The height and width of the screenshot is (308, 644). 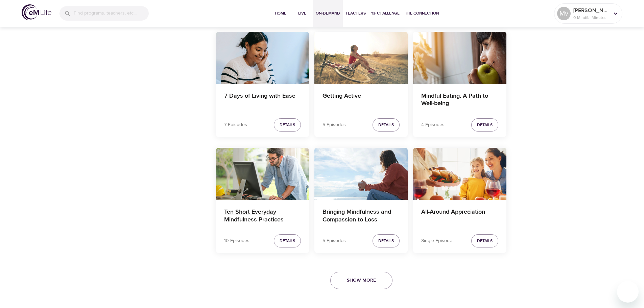 I want to click on h4: Getting Active, so click(x=361, y=100).